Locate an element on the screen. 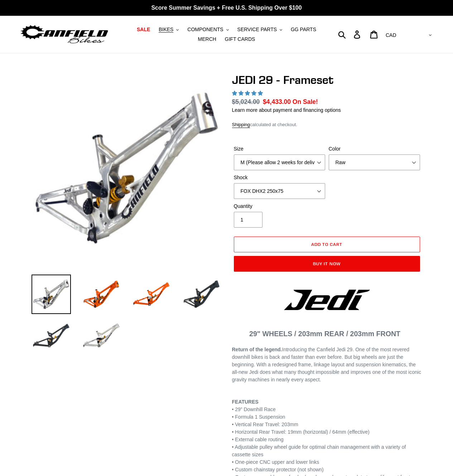 This screenshot has height=476, width=453. button: BIKES is located at coordinates (169, 29).